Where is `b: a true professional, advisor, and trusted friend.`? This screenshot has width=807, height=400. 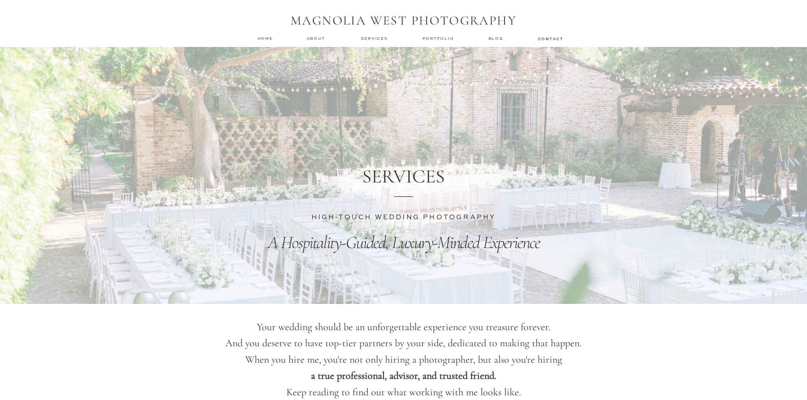 b: a true professional, advisor, and trusted friend. is located at coordinates (404, 376).